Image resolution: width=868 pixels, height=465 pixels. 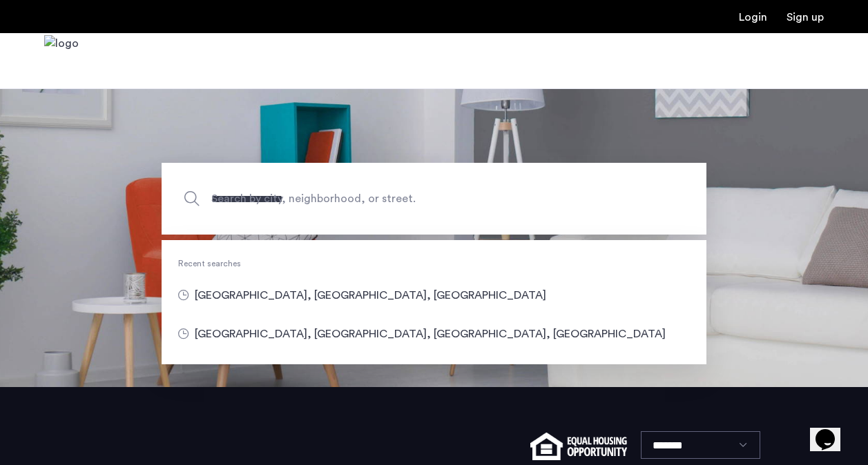 I want to click on img: logo, so click(x=62, y=61).